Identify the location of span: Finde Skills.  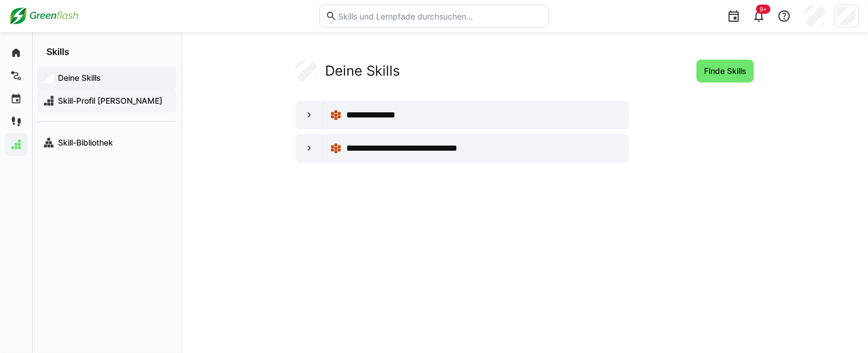
(725, 71).